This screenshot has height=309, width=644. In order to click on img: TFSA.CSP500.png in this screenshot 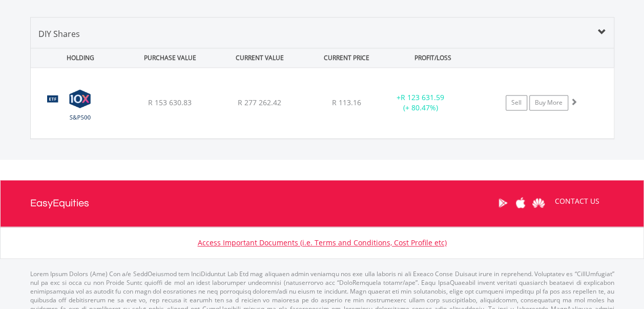, I will do `click(80, 108)`.